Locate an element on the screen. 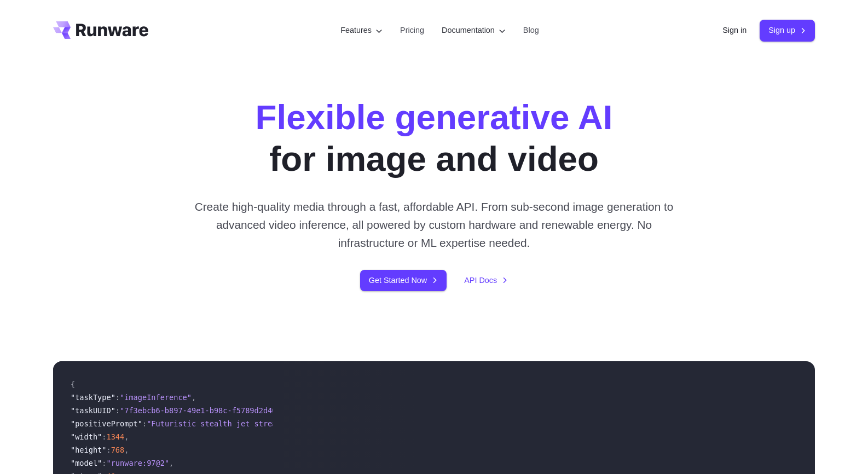 Image resolution: width=868 pixels, height=474 pixels. a: Sign in is located at coordinates (734, 30).